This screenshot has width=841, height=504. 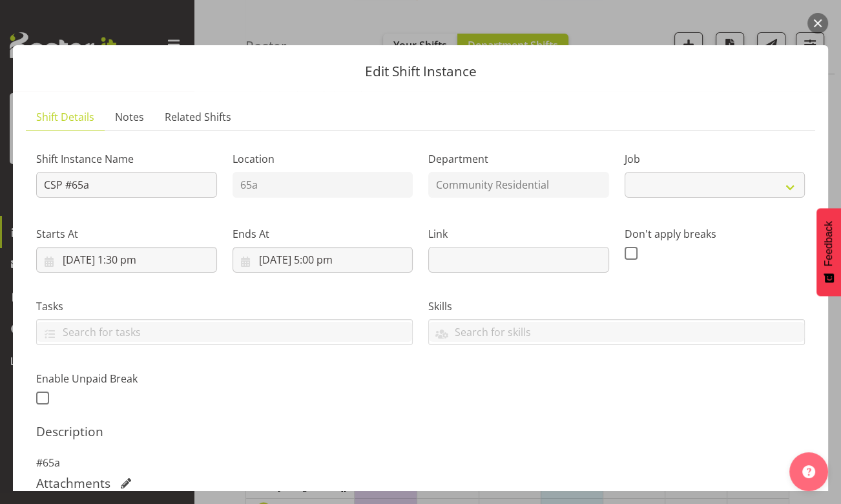 I want to click on label: Job, so click(x=715, y=159).